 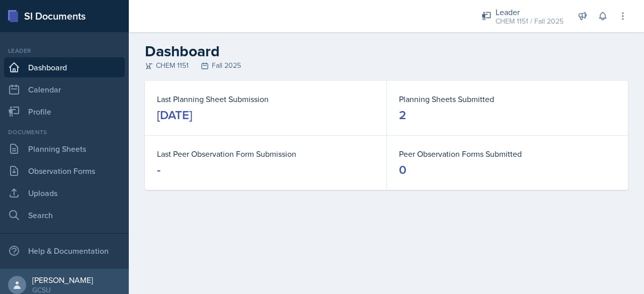 What do you see at coordinates (266, 99) in the screenshot?
I see `dt: Last Planning Sheet Submission` at bounding box center [266, 99].